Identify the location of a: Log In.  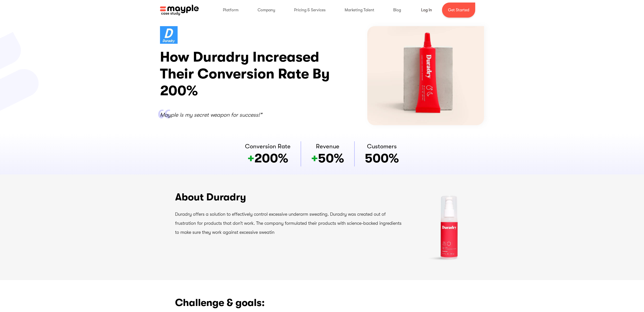
(427, 10).